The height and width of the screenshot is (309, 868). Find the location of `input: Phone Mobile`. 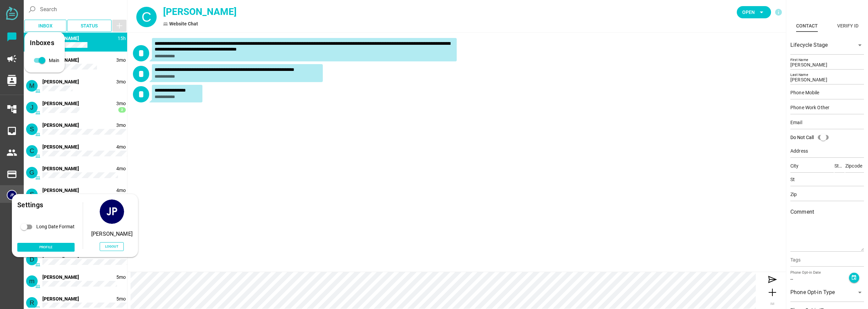

input: Phone Mobile is located at coordinates (827, 93).